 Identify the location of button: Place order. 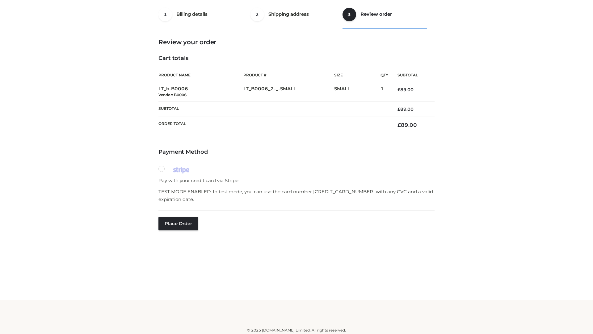
(178, 223).